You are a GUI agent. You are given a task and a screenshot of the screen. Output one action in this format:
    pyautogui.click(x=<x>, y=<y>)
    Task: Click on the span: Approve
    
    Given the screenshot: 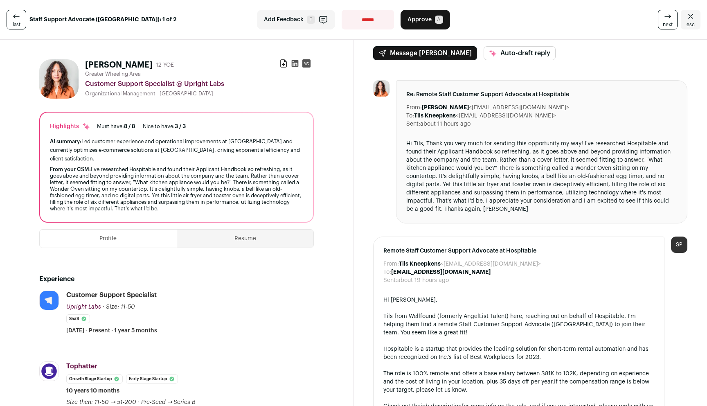 What is the action you would take?
    pyautogui.click(x=419, y=20)
    